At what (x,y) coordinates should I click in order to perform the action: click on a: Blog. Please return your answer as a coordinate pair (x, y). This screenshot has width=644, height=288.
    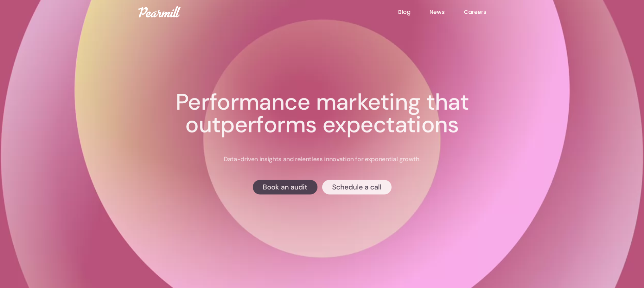
    Looking at the image, I should click on (414, 12).